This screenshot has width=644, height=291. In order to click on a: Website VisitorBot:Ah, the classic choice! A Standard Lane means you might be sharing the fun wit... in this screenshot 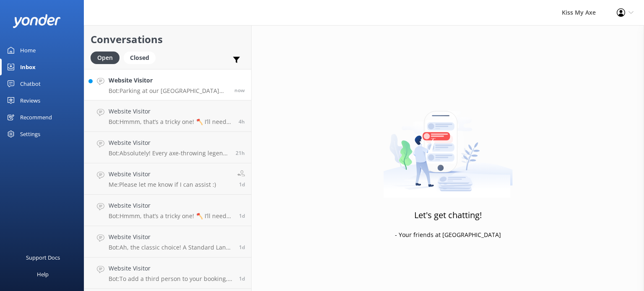, I will do `click(167, 242)`.